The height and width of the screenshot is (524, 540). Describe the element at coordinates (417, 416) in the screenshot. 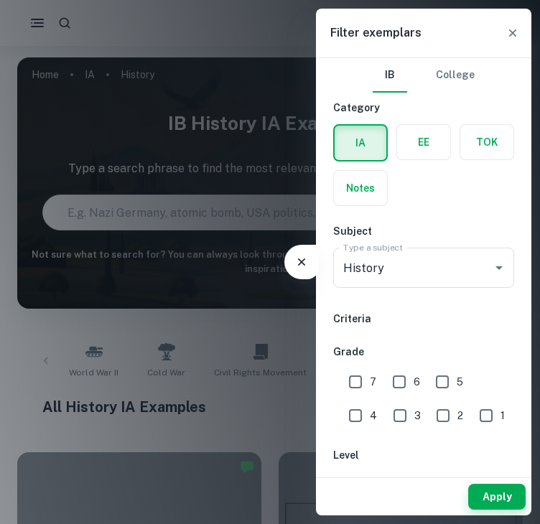

I see `span: 3` at that location.